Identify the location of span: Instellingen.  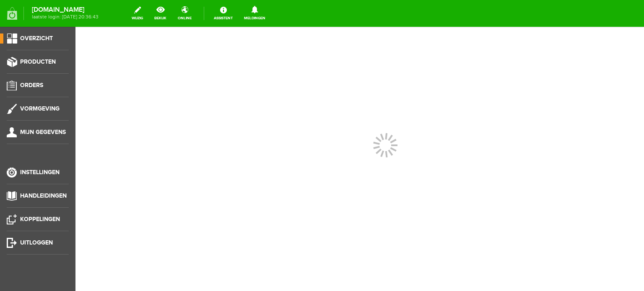
(40, 172).